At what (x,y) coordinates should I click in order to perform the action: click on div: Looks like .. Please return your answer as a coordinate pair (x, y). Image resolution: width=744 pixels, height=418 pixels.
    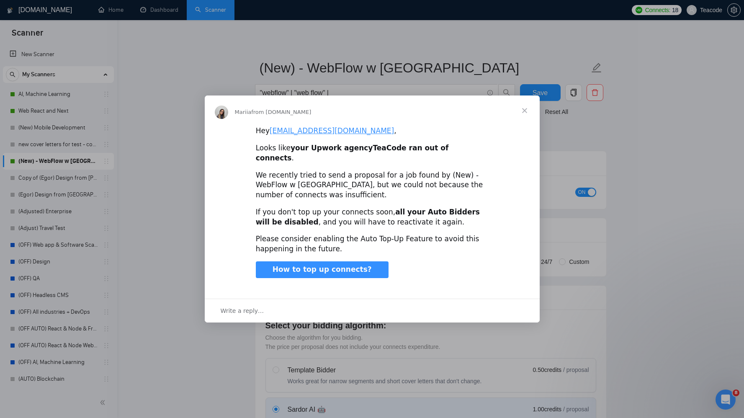
    Looking at the image, I should click on (372, 153).